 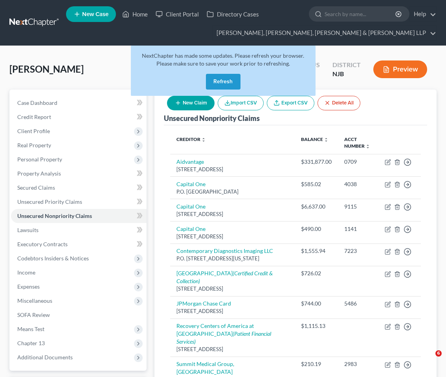 I want to click on span: Property Analysis, so click(x=39, y=173).